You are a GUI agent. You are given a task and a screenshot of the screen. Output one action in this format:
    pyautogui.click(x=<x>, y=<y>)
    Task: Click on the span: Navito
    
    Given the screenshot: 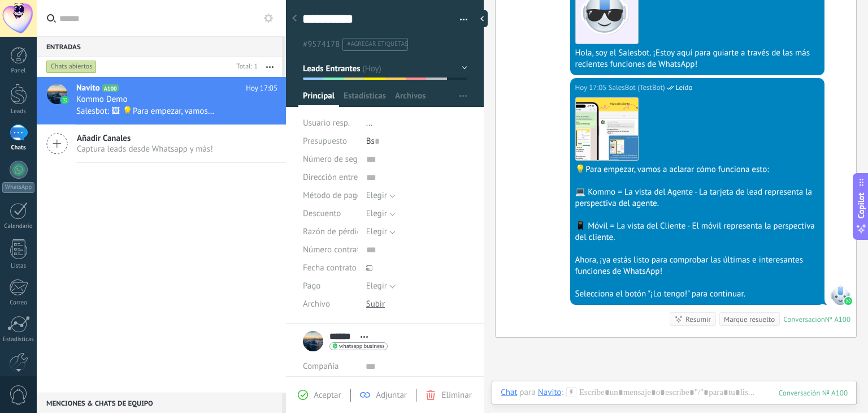 What is the action you would take?
    pyautogui.click(x=89, y=89)
    